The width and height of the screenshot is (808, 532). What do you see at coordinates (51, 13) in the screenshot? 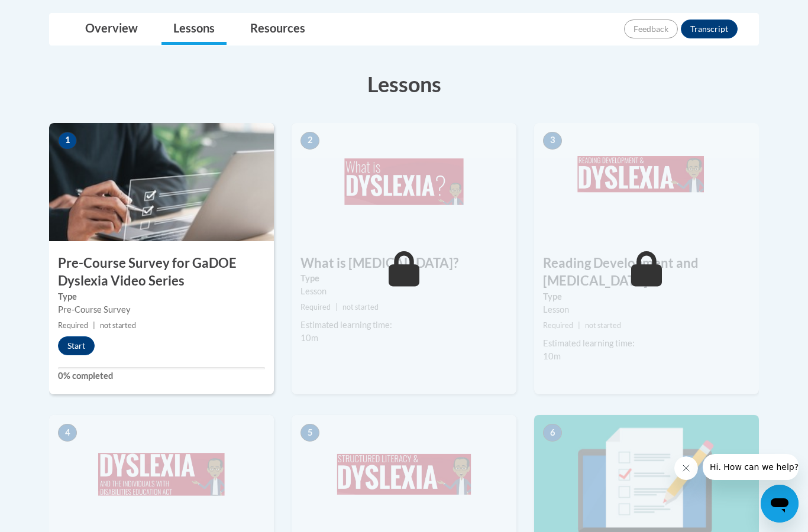
I see `span: Hi. How can we help?` at bounding box center [51, 13].